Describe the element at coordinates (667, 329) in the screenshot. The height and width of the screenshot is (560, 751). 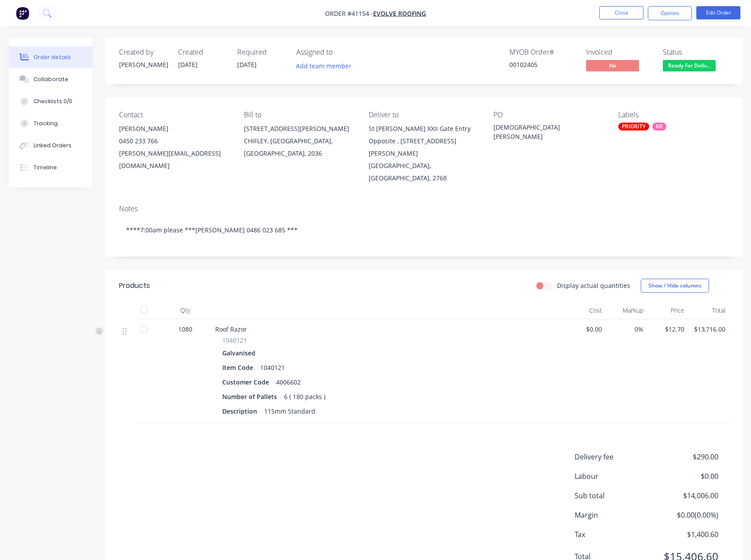
I see `span: $12.70` at that location.